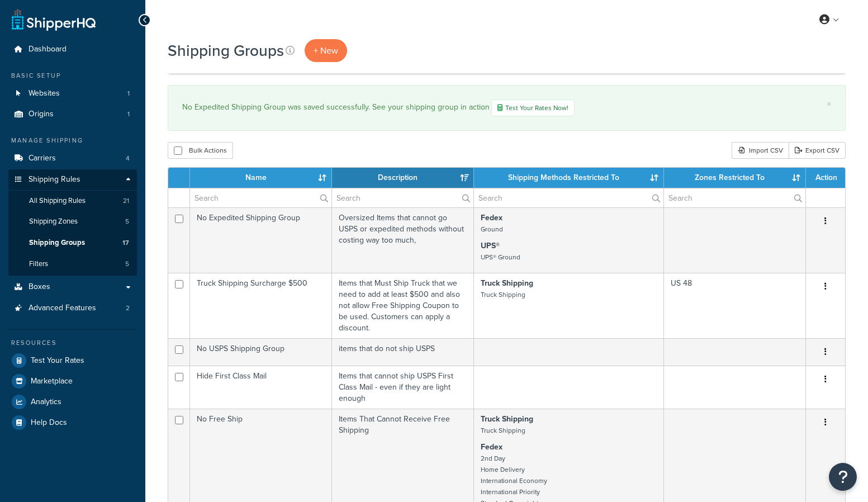 The height and width of the screenshot is (502, 868). What do you see at coordinates (72, 243) in the screenshot?
I see `li: Shipping Groups` at bounding box center [72, 243].